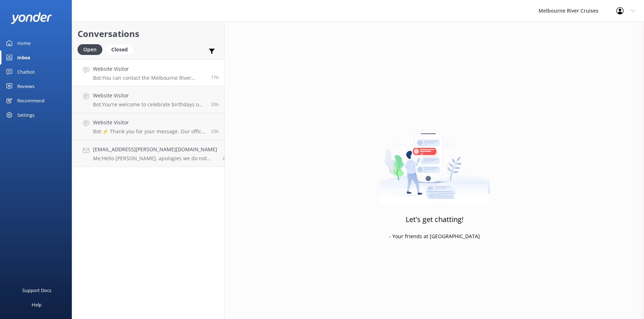 The width and height of the screenshot is (644, 319). What do you see at coordinates (121, 49) in the screenshot?
I see `a: Closed` at bounding box center [121, 49].